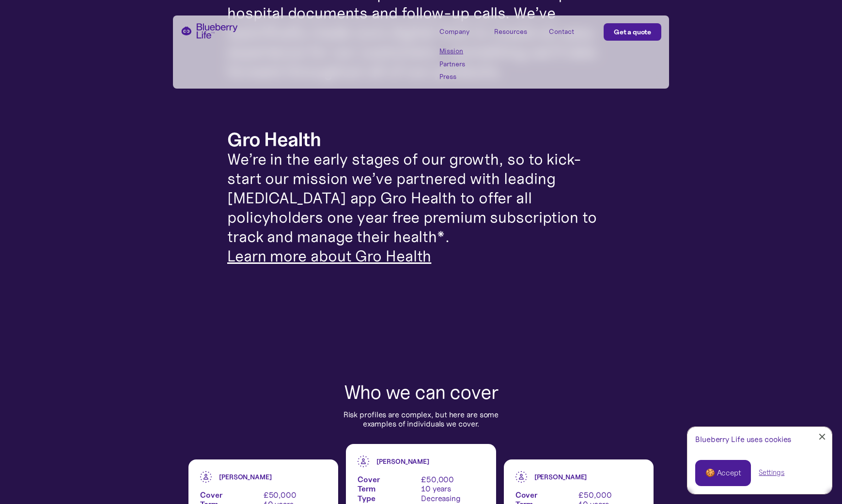  What do you see at coordinates (209, 31) in the screenshot?
I see `a: home` at bounding box center [209, 31].